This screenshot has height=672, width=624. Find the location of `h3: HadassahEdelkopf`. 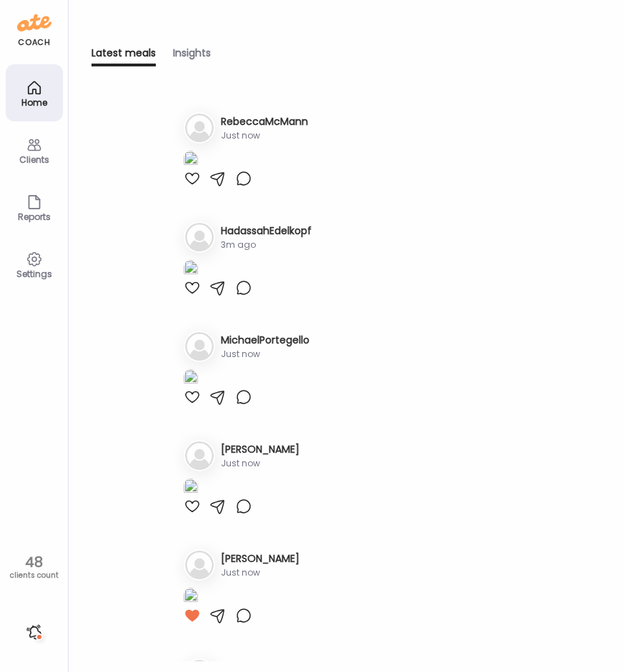

h3: HadassahEdelkopf is located at coordinates (266, 231).